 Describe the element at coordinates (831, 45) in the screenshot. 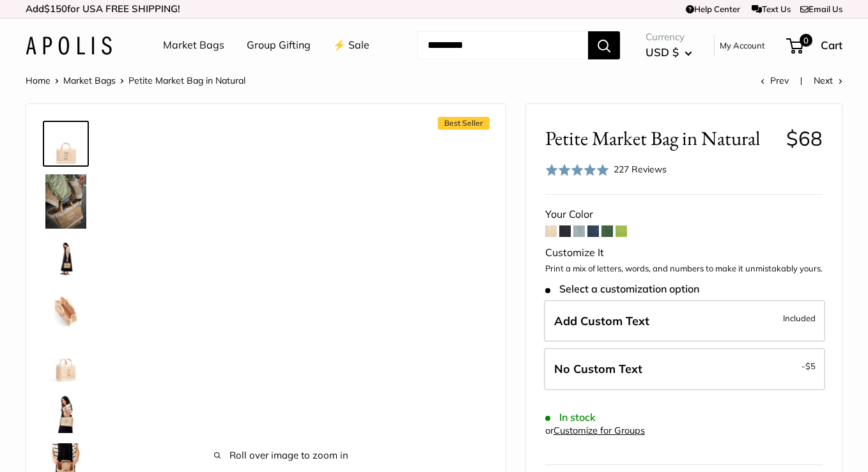

I see `span: Cart` at that location.